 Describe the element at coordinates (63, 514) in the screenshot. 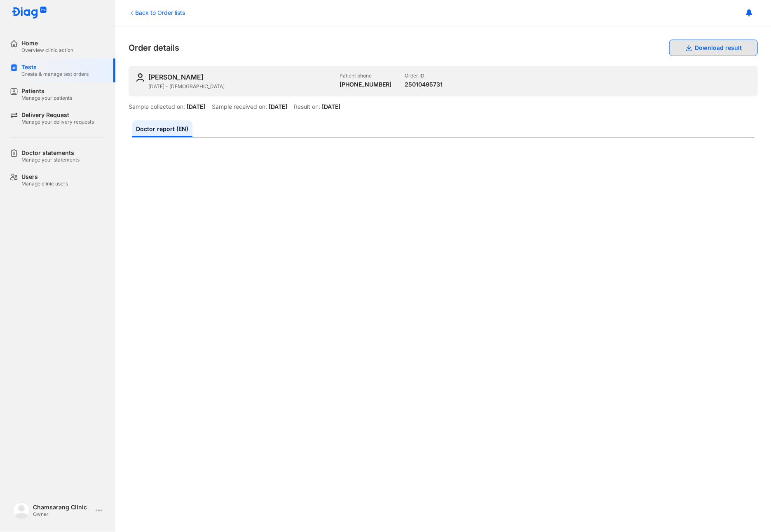

I see `div: Owner` at that location.